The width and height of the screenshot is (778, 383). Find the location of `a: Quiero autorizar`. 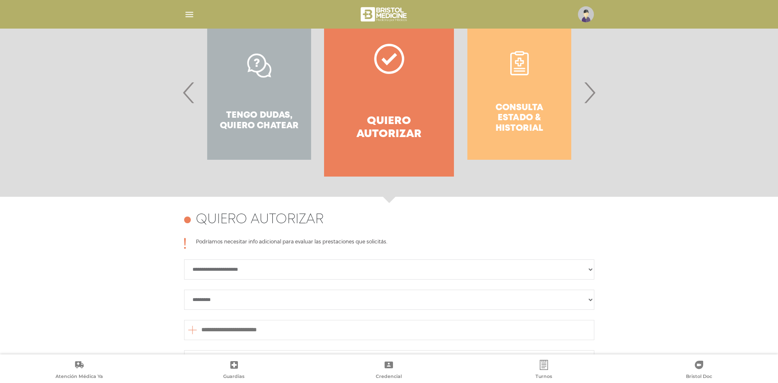

a: Quiero autorizar is located at coordinates (389, 93).